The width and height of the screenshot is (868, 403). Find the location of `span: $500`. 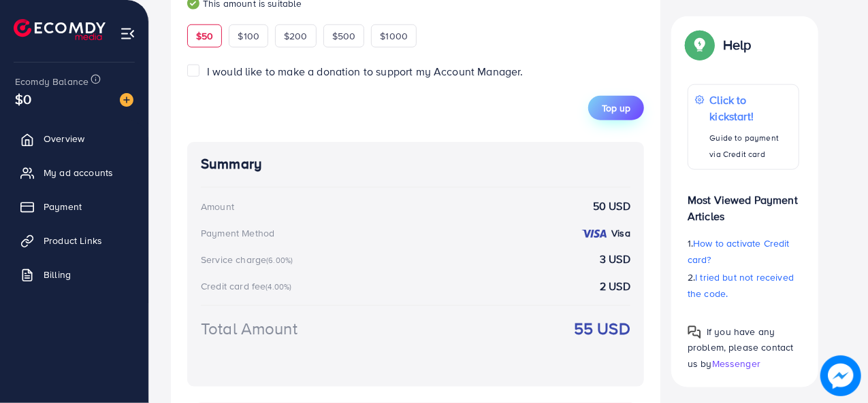

span: $500 is located at coordinates (344, 36).